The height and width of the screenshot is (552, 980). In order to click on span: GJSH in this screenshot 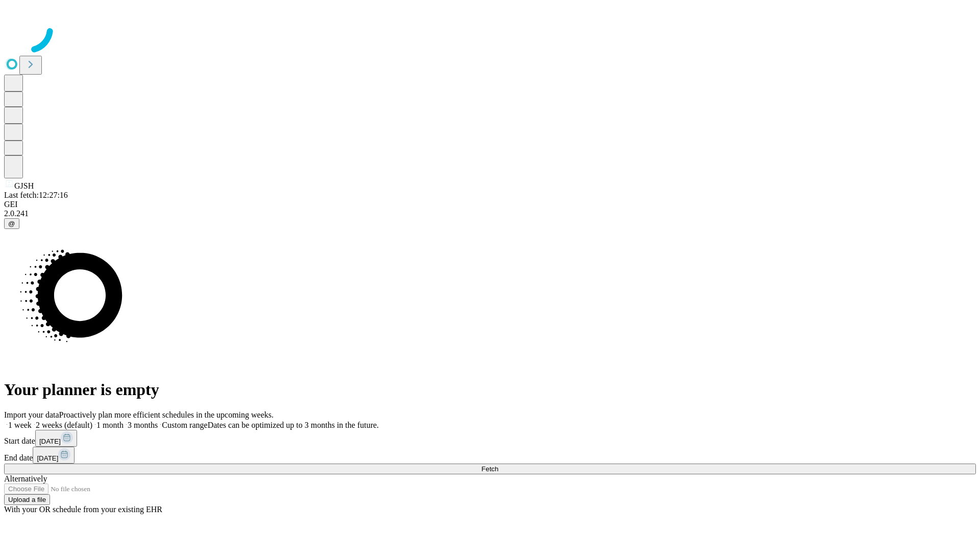, I will do `click(24, 185)`.